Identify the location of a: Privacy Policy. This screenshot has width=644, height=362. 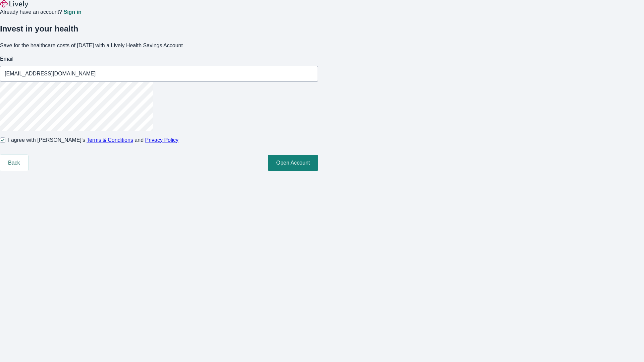
(162, 140).